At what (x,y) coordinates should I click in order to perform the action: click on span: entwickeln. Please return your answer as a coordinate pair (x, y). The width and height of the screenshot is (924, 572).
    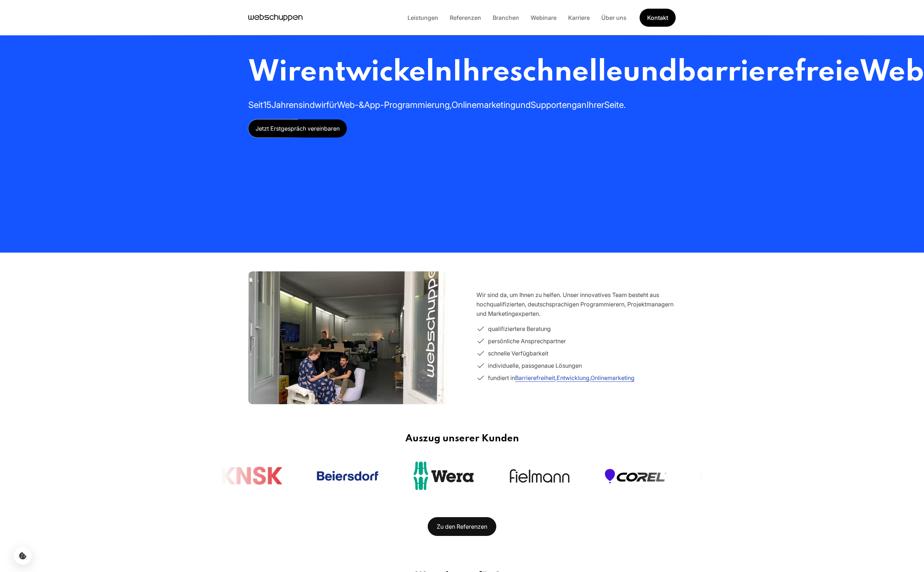
    Looking at the image, I should click on (376, 73).